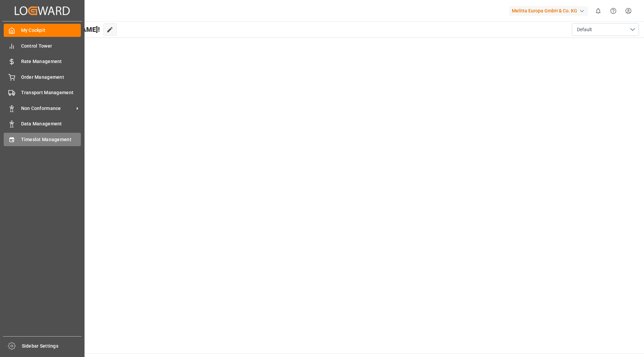  I want to click on span: Timeslot Management, so click(51, 139).